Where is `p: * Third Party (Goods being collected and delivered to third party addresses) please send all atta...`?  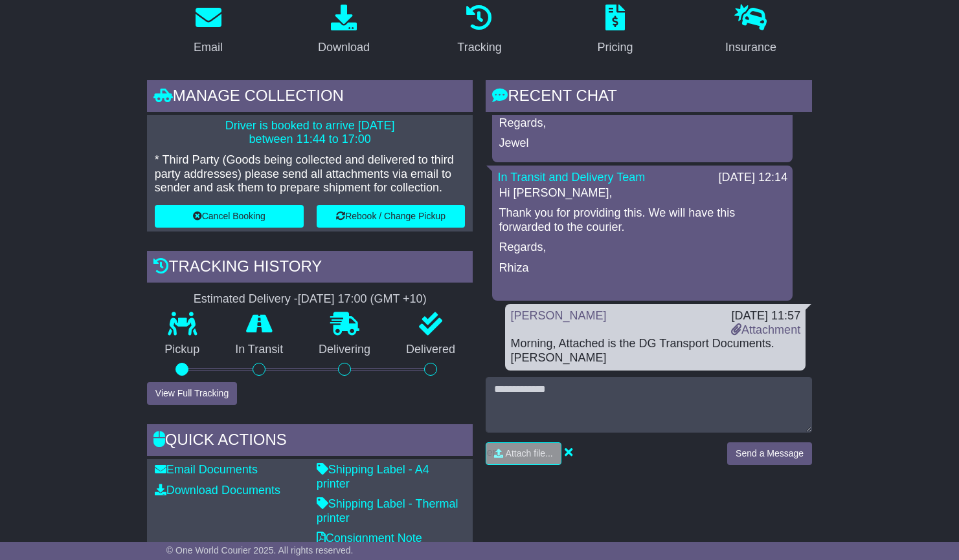
p: * Third Party (Goods being collected and delivered to third party addresses) please send all atta... is located at coordinates (310, 174).